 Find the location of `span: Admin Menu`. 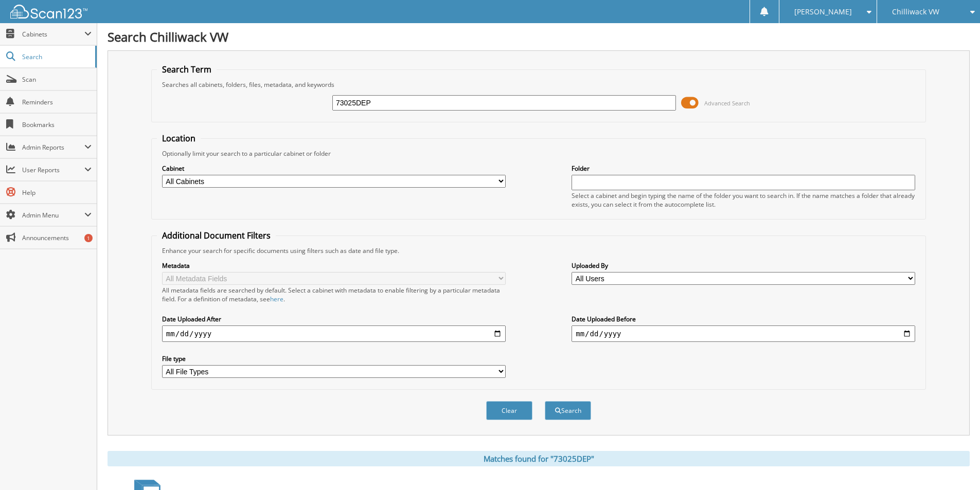

span: Admin Menu is located at coordinates (53, 215).